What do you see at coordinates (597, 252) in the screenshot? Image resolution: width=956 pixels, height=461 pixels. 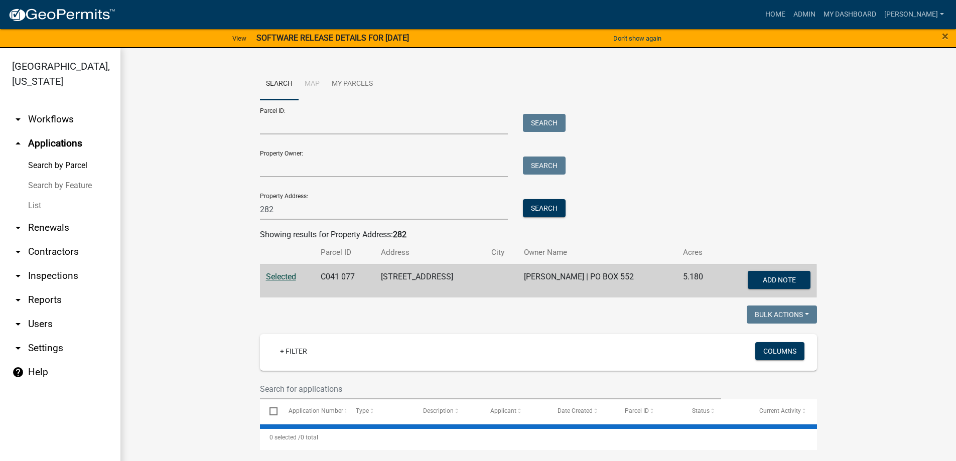 I see `th: Owner Name` at bounding box center [597, 252].